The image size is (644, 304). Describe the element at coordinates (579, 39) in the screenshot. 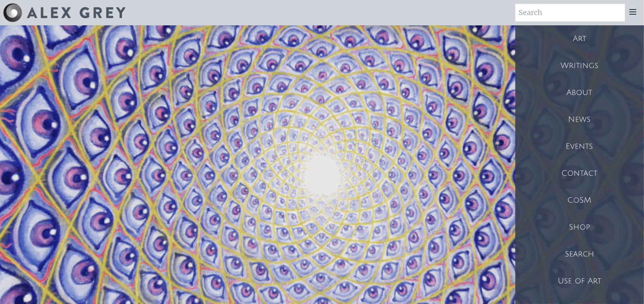

I see `a: Art` at that location.